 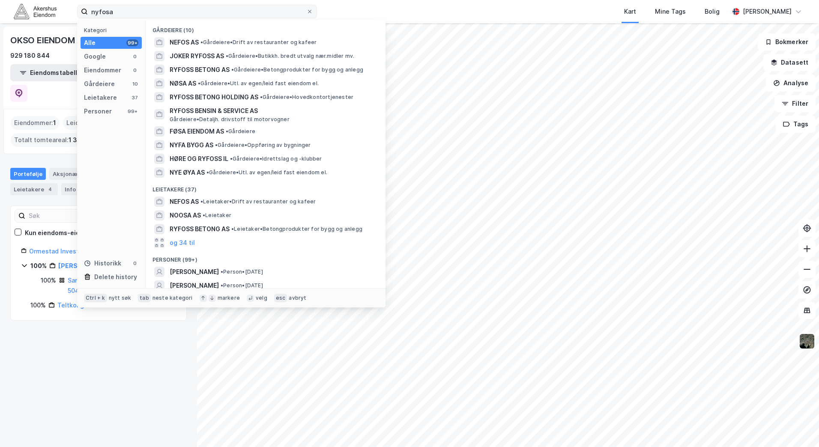 What do you see at coordinates (48, 73) in the screenshot?
I see `button: Eiendomstabell` at bounding box center [48, 73].